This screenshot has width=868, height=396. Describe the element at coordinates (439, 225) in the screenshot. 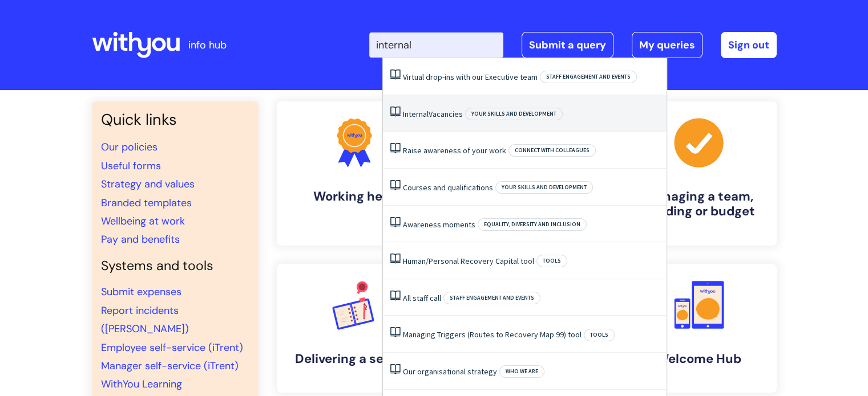

I see `a: Awareness moments` at that location.